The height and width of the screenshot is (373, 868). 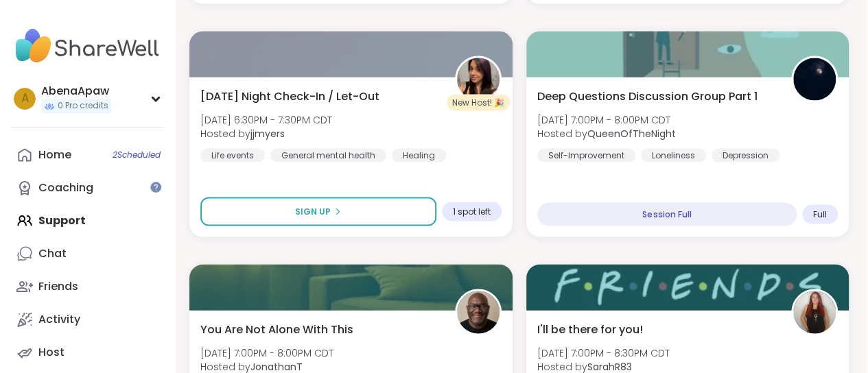 I want to click on b: jjmyers, so click(x=268, y=133).